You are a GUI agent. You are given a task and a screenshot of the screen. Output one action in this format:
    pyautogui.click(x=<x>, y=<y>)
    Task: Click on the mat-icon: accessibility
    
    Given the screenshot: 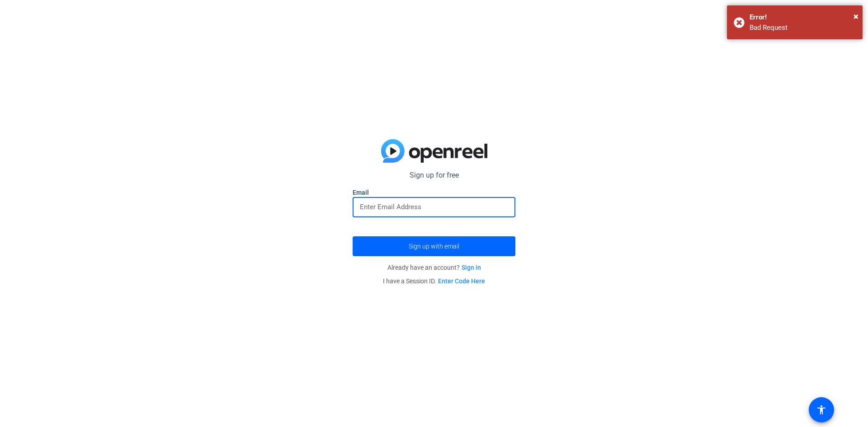 What is the action you would take?
    pyautogui.click(x=822, y=410)
    